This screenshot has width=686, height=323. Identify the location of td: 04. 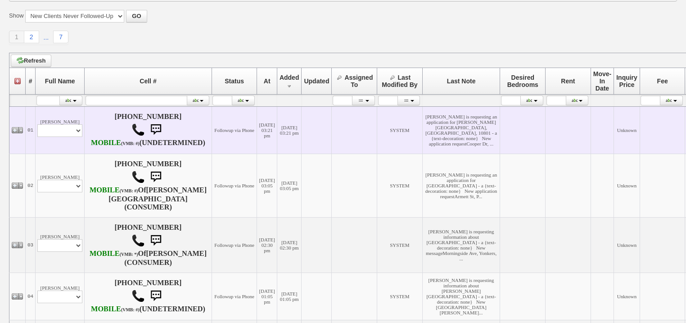
(31, 296).